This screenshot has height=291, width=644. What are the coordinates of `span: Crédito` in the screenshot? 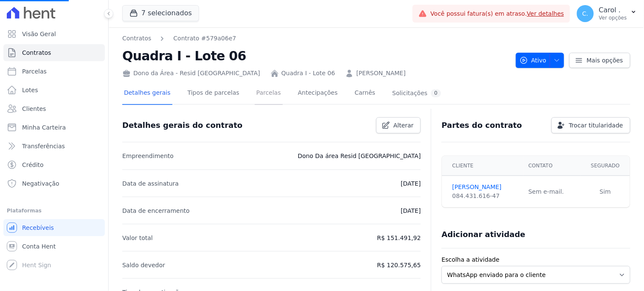 It's located at (32, 165).